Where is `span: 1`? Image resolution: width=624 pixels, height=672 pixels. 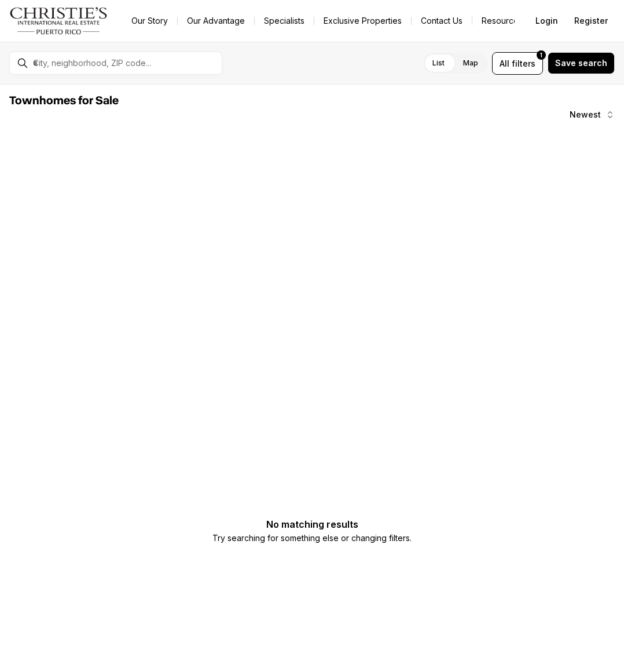
span: 1 is located at coordinates (541, 55).